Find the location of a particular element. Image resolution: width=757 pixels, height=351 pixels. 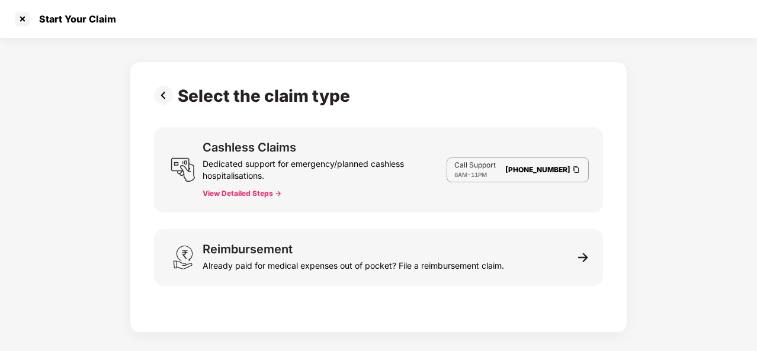

span: 11PM is located at coordinates (479, 175).